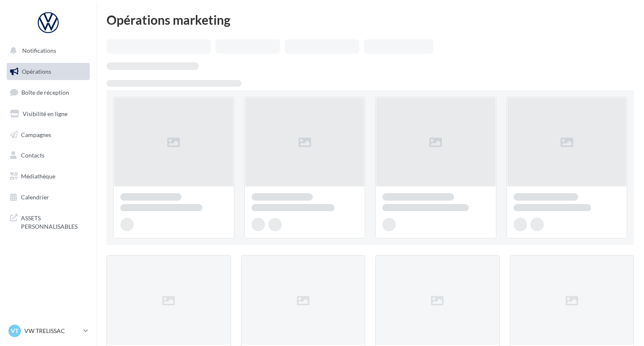  I want to click on p: VW TRELISSAC, so click(52, 331).